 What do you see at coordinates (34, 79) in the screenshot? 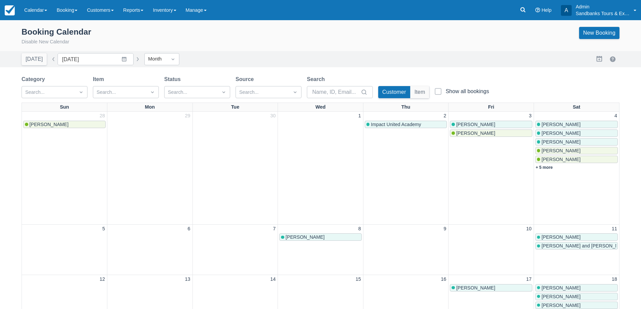
I see `label: Category` at bounding box center [34, 79].